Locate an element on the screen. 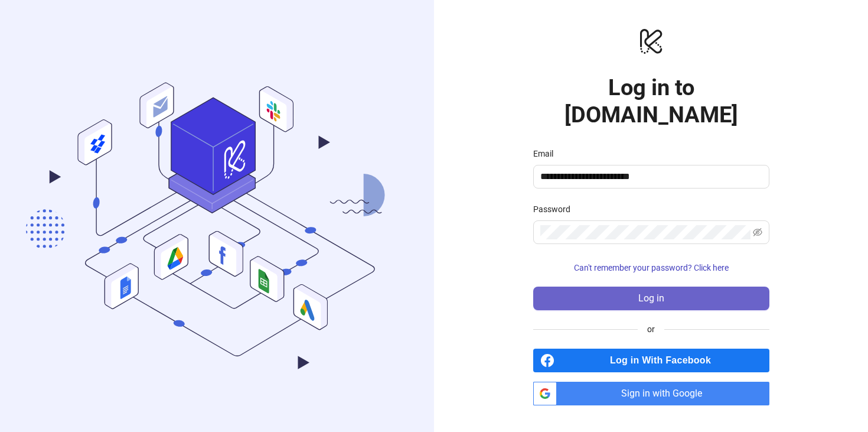 Image resolution: width=868 pixels, height=432 pixels. button: Can't remember your password? Click here is located at coordinates (652, 268).